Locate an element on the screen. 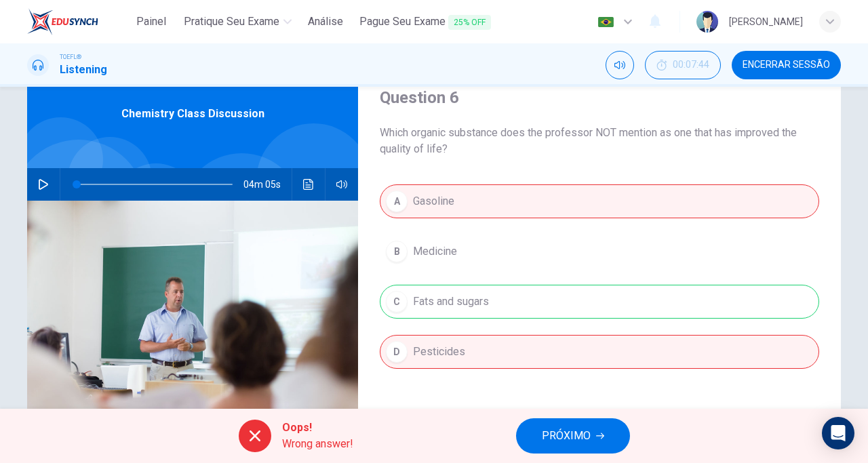 The width and height of the screenshot is (868, 463). button: Análise is located at coordinates (325, 22).